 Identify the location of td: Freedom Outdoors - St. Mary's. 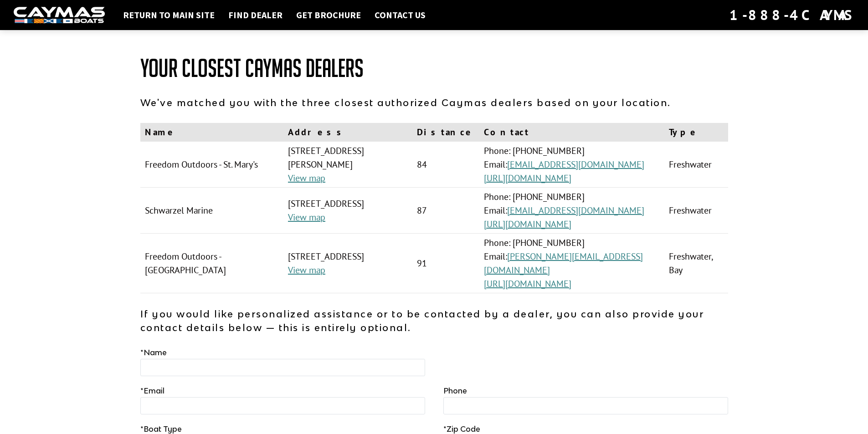
(212, 164).